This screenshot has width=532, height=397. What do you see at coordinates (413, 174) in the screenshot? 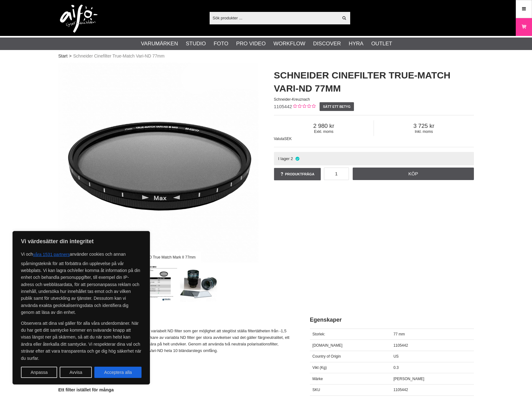
I see `a: Köp` at bounding box center [413, 174].